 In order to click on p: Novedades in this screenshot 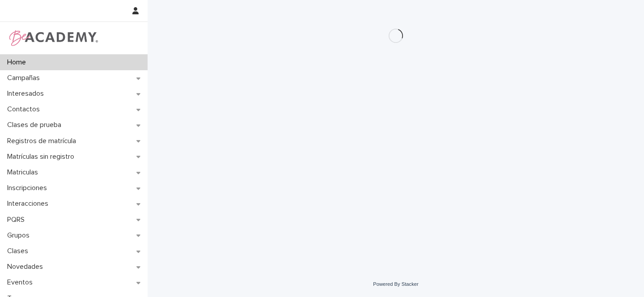, I will do `click(27, 266)`.